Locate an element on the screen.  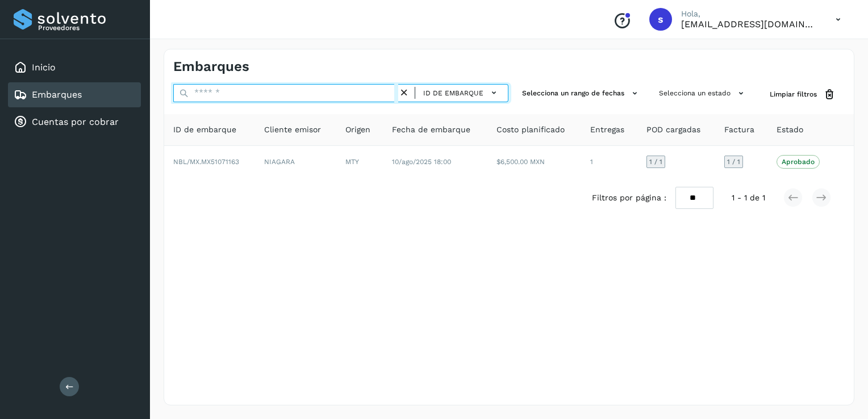
td: $6,500.00 MXN is located at coordinates (534, 162).